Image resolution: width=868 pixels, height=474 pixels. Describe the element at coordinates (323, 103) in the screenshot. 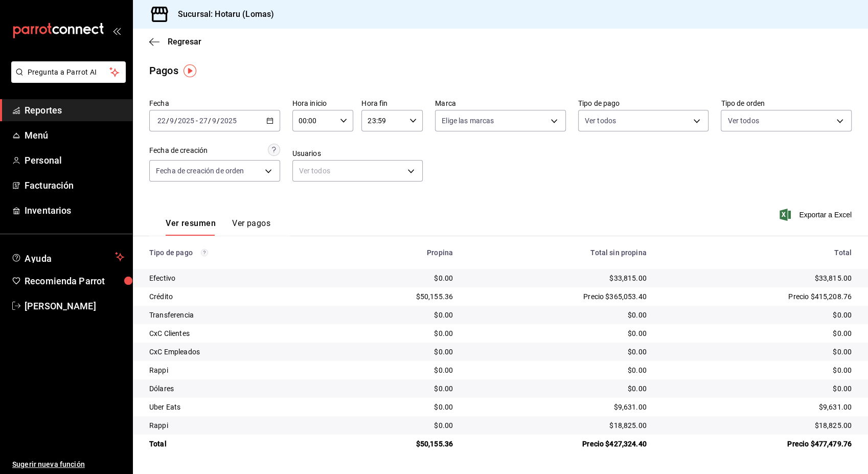

I see `label: Hora inicio` at that location.